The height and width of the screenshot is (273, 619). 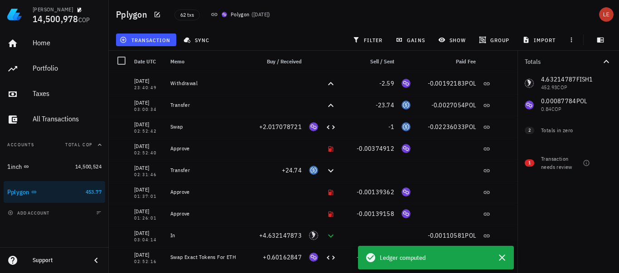 I want to click on span: group, so click(x=495, y=40).